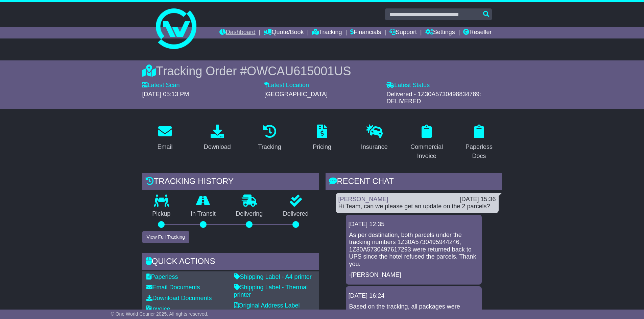  I want to click on a: Commercial Invoice, so click(427, 143).